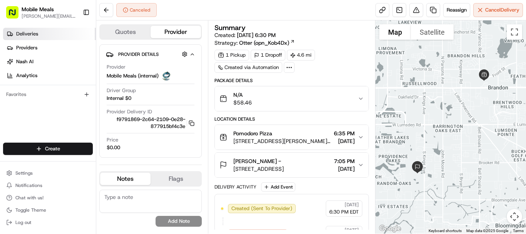 The height and width of the screenshot is (234, 526). Describe the element at coordinates (85, 133) in the screenshot. I see `span: Pylon` at that location.